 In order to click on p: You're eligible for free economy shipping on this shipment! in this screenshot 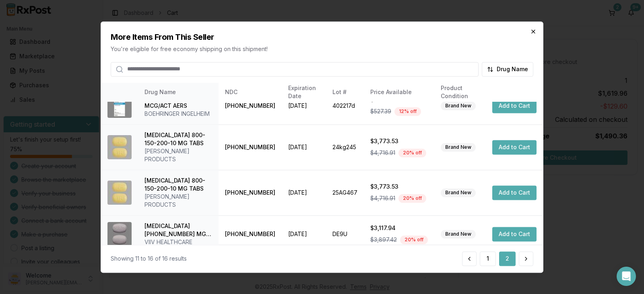, I will do `click(322, 49)`.